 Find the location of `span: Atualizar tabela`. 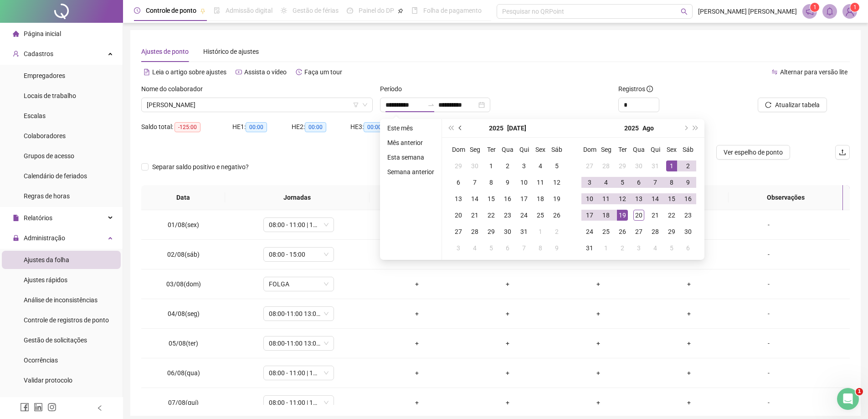

span: Atualizar tabela is located at coordinates (797, 105).